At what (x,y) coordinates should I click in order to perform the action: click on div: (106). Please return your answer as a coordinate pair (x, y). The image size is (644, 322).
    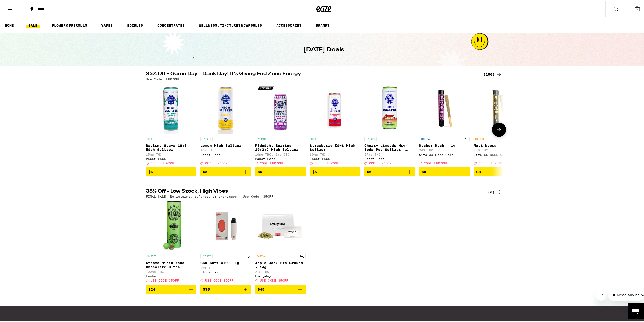
    Looking at the image, I should click on (493, 73).